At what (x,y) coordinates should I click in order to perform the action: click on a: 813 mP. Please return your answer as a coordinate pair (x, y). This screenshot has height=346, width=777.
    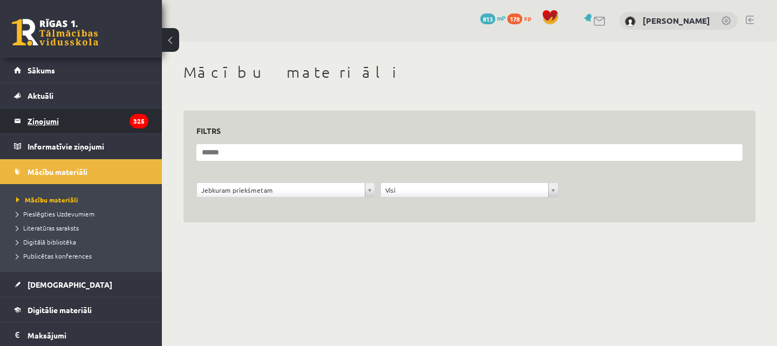
    Looking at the image, I should click on (493, 18).